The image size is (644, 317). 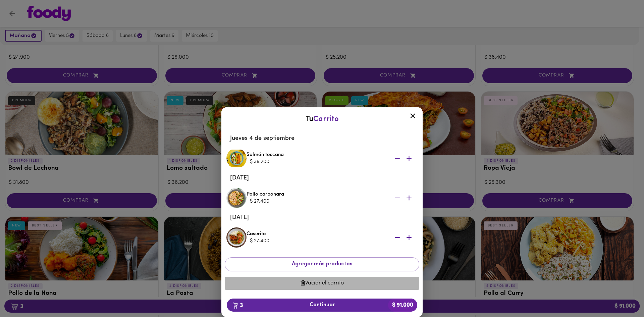 I want to click on b: 3, so click(x=238, y=305).